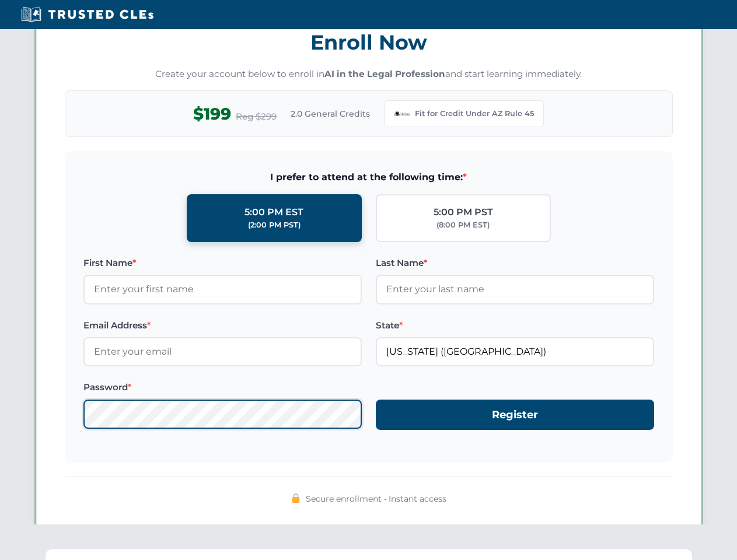 The height and width of the screenshot is (560, 737). I want to click on label: Email Address, so click(222, 325).